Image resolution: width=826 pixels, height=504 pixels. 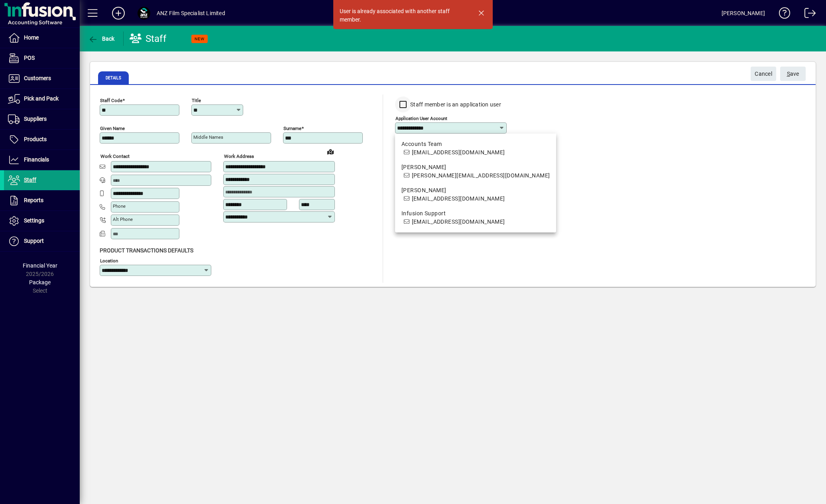 What do you see at coordinates (102, 39) in the screenshot?
I see `app-page-header-button: Back` at bounding box center [102, 39].